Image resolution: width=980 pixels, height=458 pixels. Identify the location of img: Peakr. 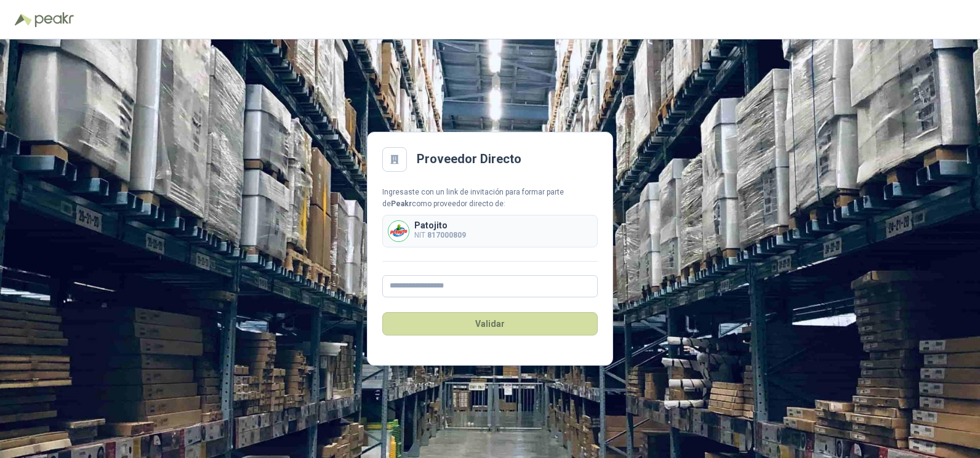
(54, 20).